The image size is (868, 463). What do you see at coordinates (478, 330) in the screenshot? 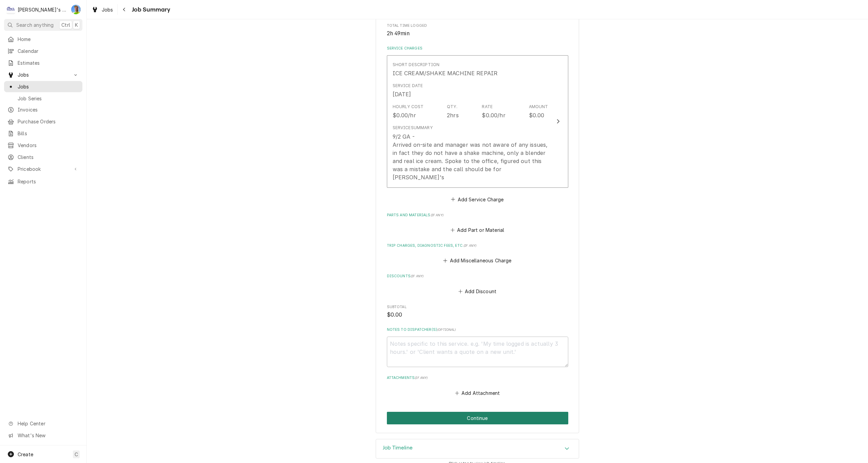
I see `label: Notes to Dispatcher(s)` at bounding box center [478, 330].